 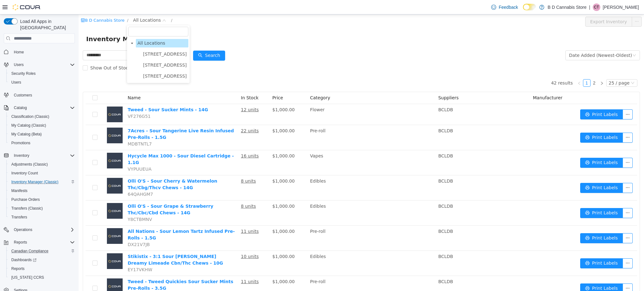 I want to click on u: 16 units, so click(x=171, y=142).